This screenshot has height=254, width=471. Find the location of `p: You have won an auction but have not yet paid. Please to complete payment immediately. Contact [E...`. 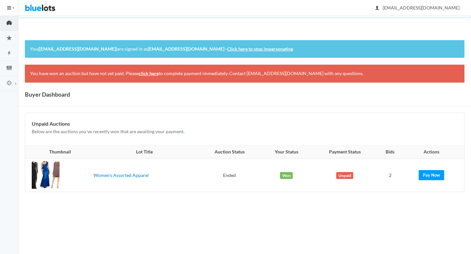

p: You have won an auction but have not yet paid. Please to complete payment immediately. Contact [E... is located at coordinates (245, 74).